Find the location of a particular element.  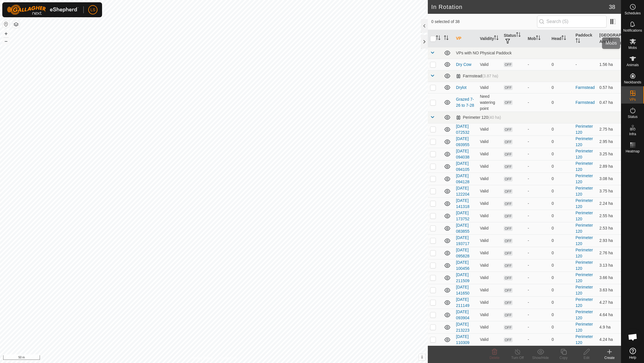

button: Reset Map is located at coordinates (6, 24).